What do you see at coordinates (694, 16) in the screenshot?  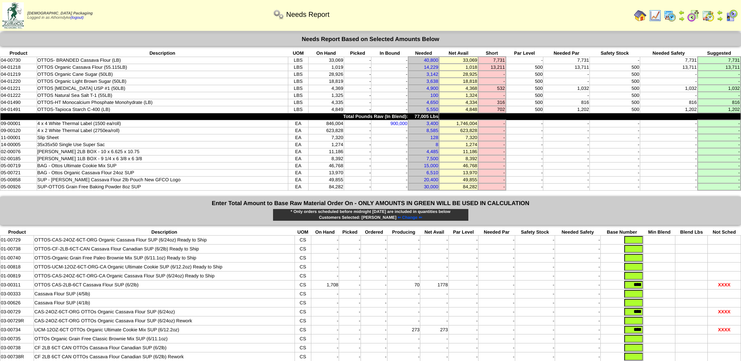 I see `img: calendarblend.gif` at bounding box center [694, 16].